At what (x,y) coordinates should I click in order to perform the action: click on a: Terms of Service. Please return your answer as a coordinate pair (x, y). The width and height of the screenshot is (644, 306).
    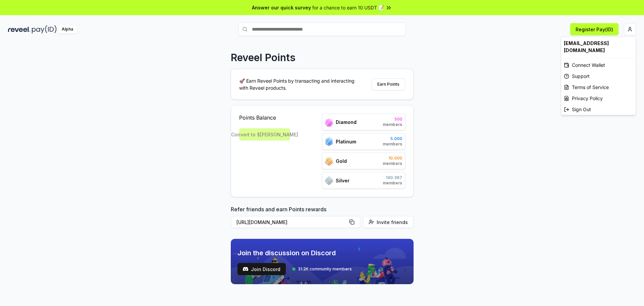
    Looking at the image, I should click on (599, 87).